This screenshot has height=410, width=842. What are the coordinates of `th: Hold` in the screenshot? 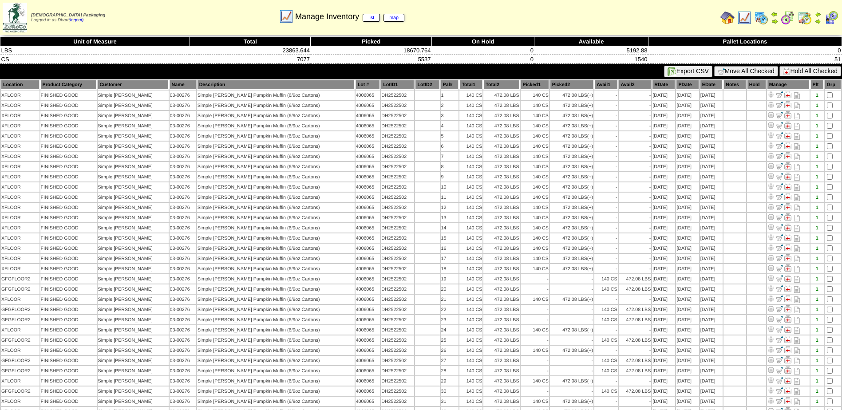 It's located at (756, 85).